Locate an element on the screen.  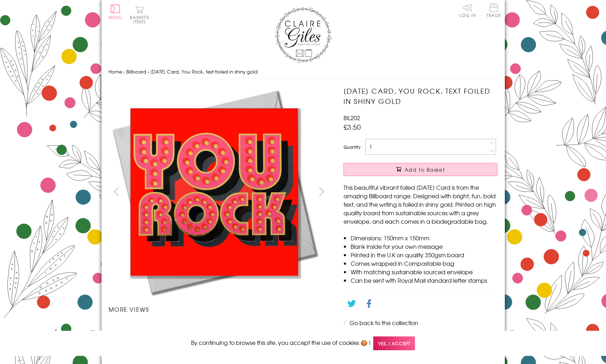
li: With matching sustainable sourced envelope is located at coordinates (424, 272).